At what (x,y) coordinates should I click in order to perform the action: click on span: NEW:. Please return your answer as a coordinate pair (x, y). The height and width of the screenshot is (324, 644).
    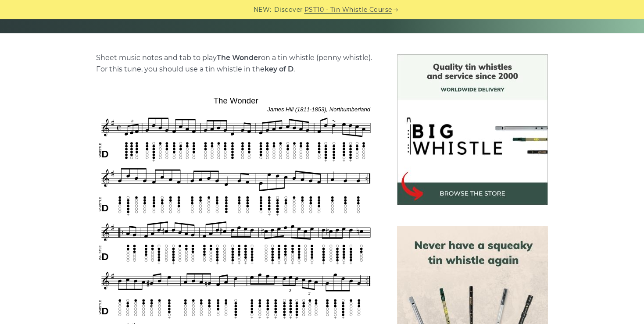
    Looking at the image, I should click on (262, 10).